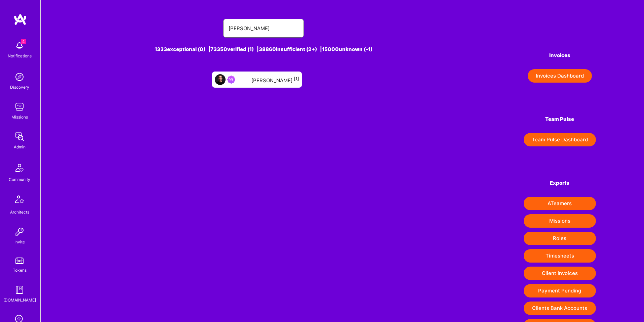 The image size is (644, 322). What do you see at coordinates (19, 87) in the screenshot?
I see `div: Discovery` at bounding box center [19, 87].